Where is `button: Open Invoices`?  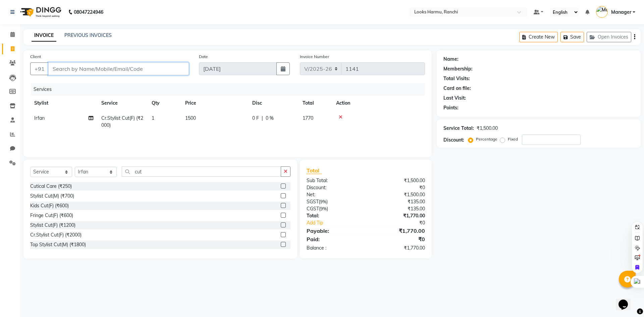 button: Open Invoices is located at coordinates (608, 37).